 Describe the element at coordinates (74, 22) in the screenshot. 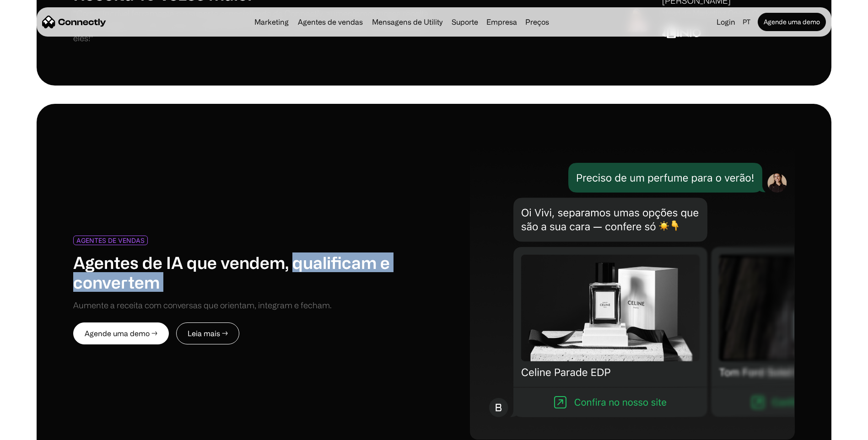

I see `a: home` at that location.